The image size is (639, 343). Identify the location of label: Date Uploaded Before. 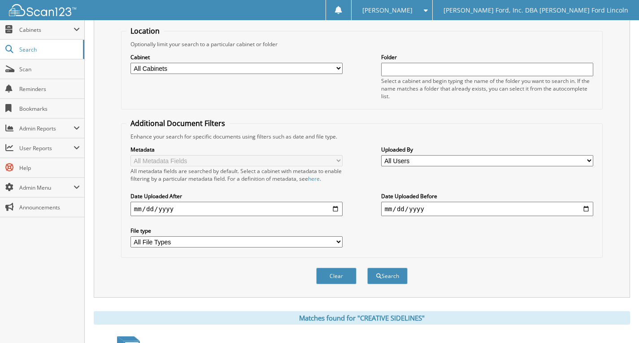
(488, 196).